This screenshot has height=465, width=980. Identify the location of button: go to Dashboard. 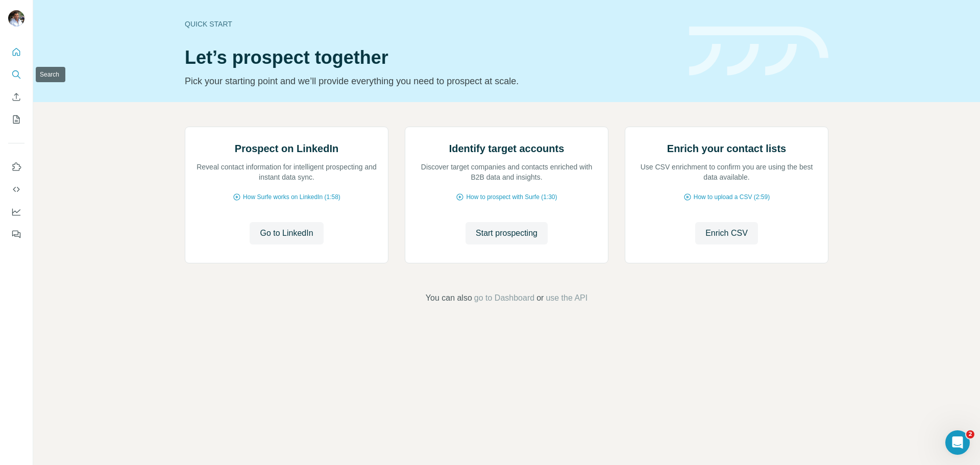
(505, 298).